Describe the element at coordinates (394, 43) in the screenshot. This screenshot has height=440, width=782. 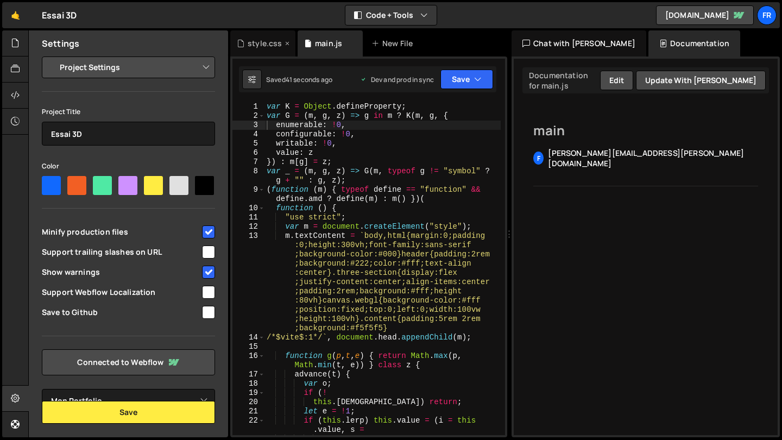
I see `div: New File` at that location.